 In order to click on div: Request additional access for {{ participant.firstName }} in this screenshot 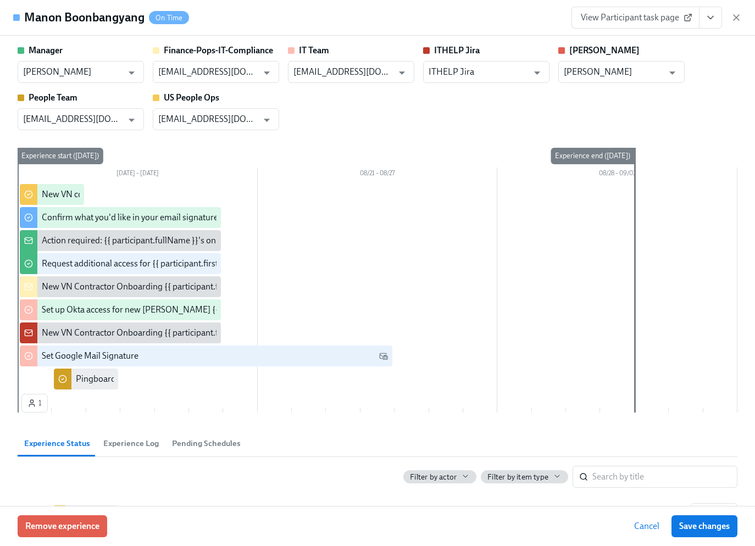, I will do `click(146, 264)`.